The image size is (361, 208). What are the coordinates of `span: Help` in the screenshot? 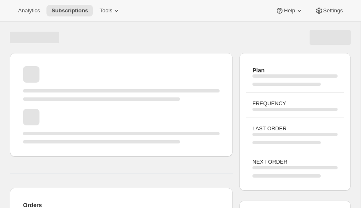 It's located at (289, 11).